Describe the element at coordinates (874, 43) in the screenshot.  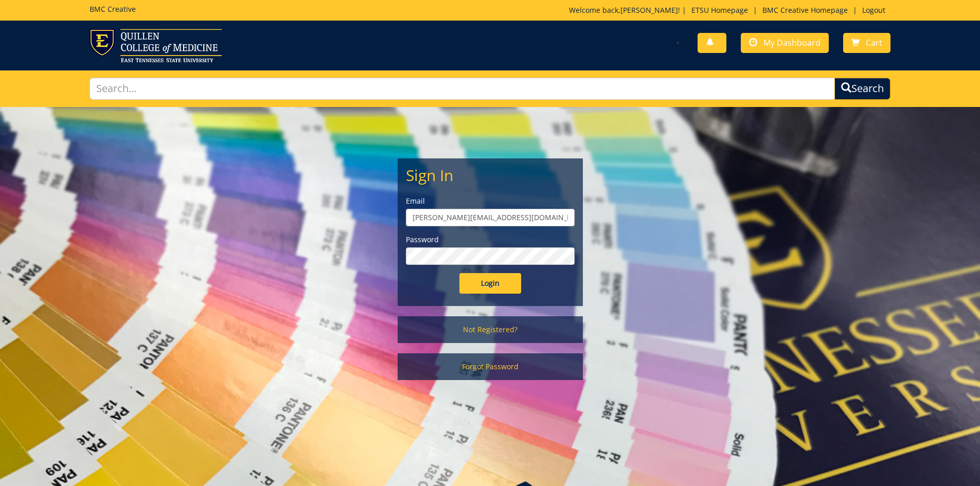
I see `span: Cart` at that location.